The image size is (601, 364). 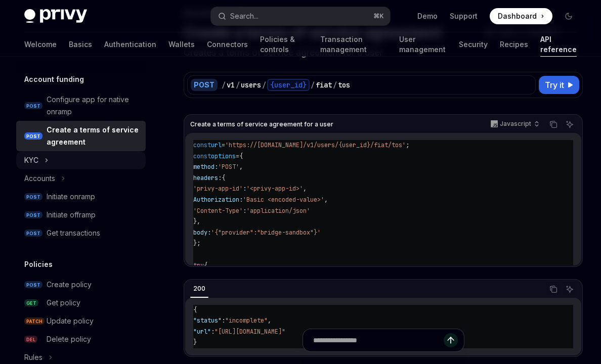 What do you see at coordinates (555, 85) in the screenshot?
I see `span: Try it` at bounding box center [555, 85].